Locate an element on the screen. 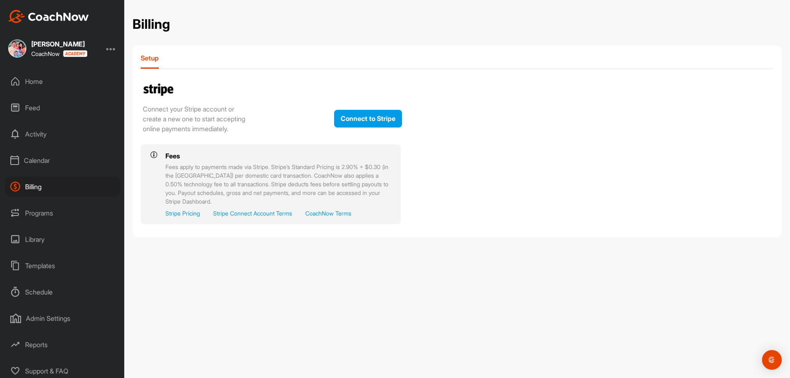 The width and height of the screenshot is (790, 378). h3: Fees is located at coordinates (280, 156).